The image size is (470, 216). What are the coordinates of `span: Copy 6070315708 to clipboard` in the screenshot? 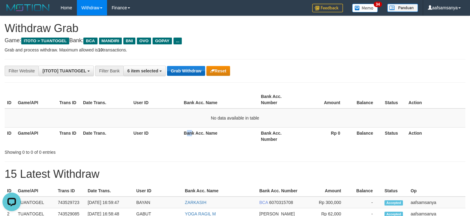 It's located at (281, 202).